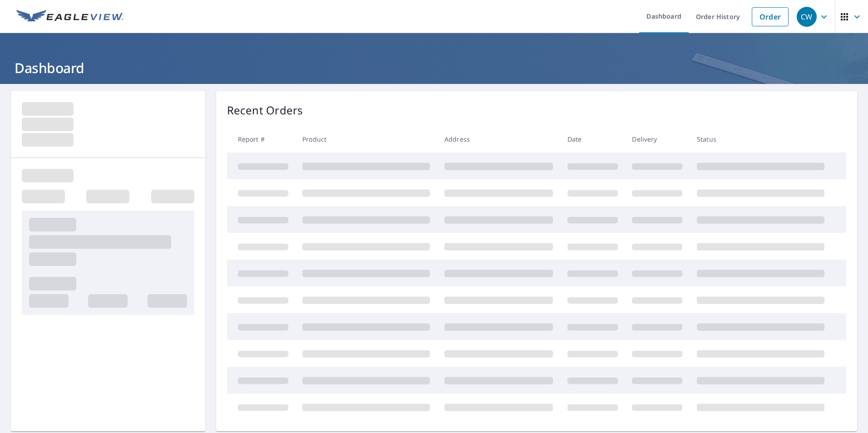 The image size is (868, 433). Describe the element at coordinates (366, 139) in the screenshot. I see `th: Product` at that location.